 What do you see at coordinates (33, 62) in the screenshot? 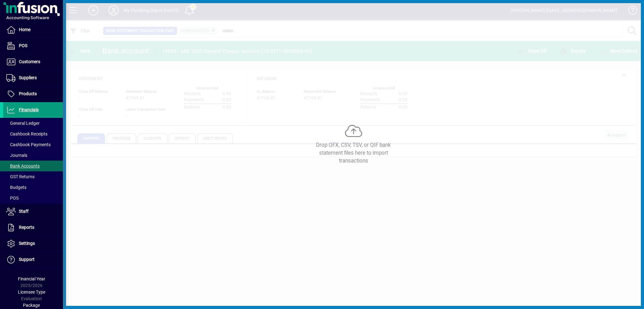
I see `a: Customers` at bounding box center [33, 62].